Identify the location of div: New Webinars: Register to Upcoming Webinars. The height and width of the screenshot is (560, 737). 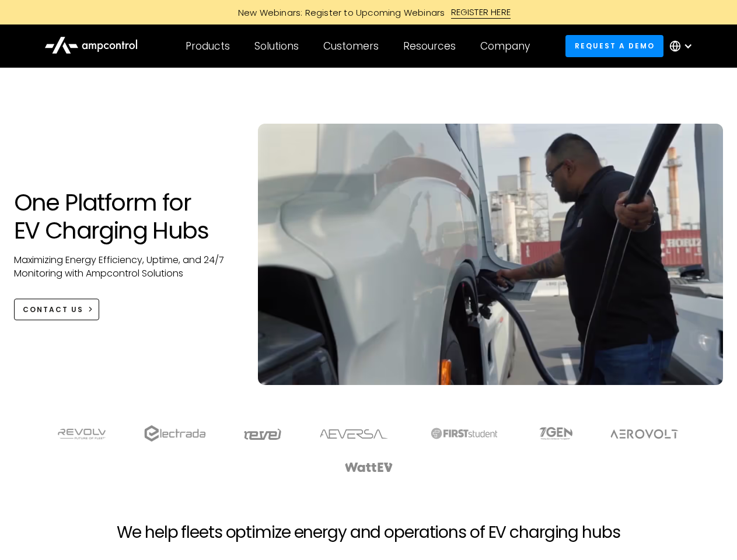
(339, 13).